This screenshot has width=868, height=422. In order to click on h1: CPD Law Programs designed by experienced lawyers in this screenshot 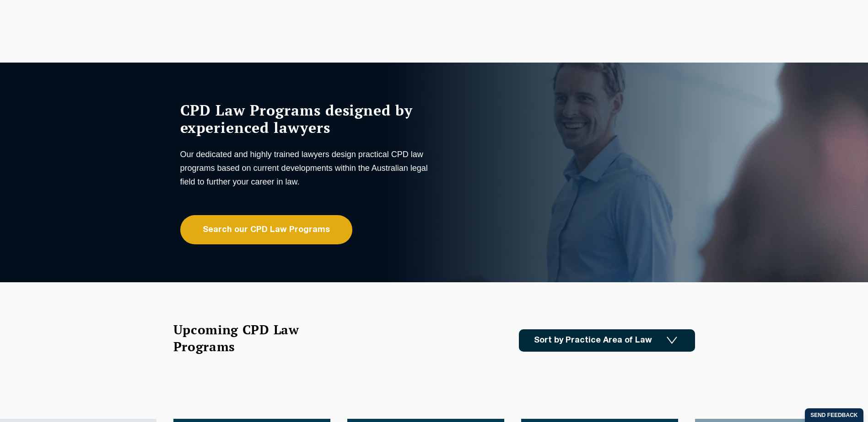, I will do `click(306, 119)`.